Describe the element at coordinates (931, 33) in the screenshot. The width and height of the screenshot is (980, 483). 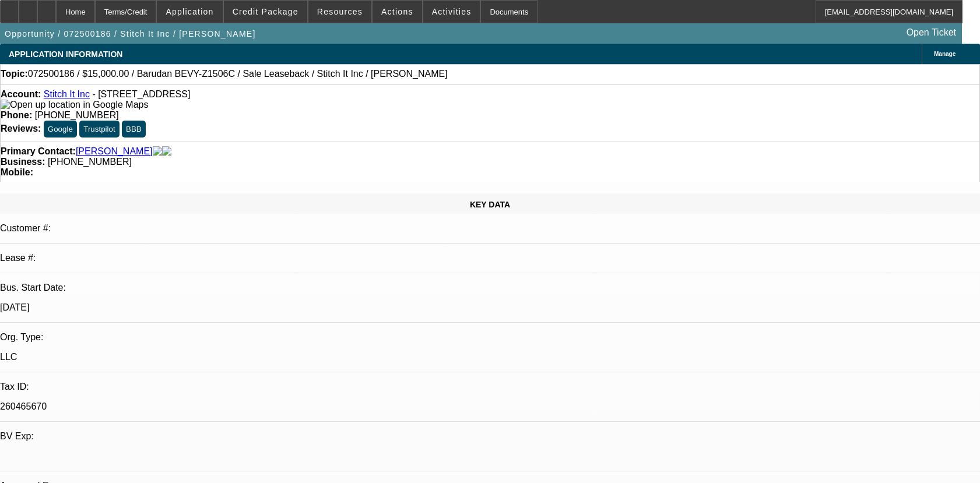
I see `a: Open Ticket` at that location.